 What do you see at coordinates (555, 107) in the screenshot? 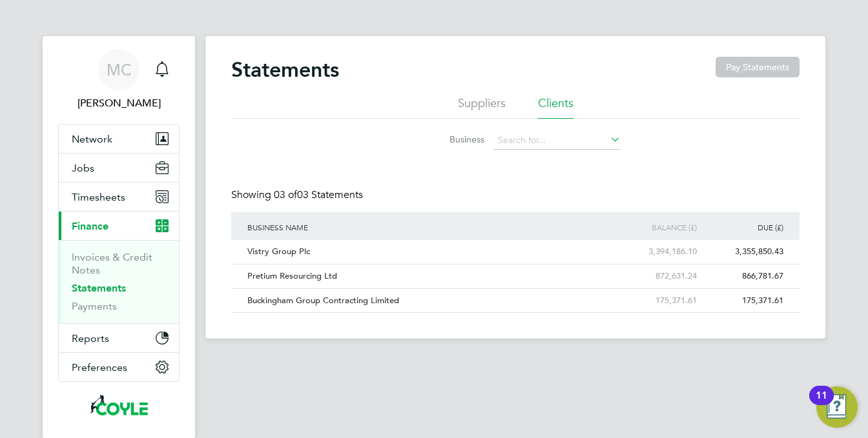
I see `li: Clients` at bounding box center [555, 107].